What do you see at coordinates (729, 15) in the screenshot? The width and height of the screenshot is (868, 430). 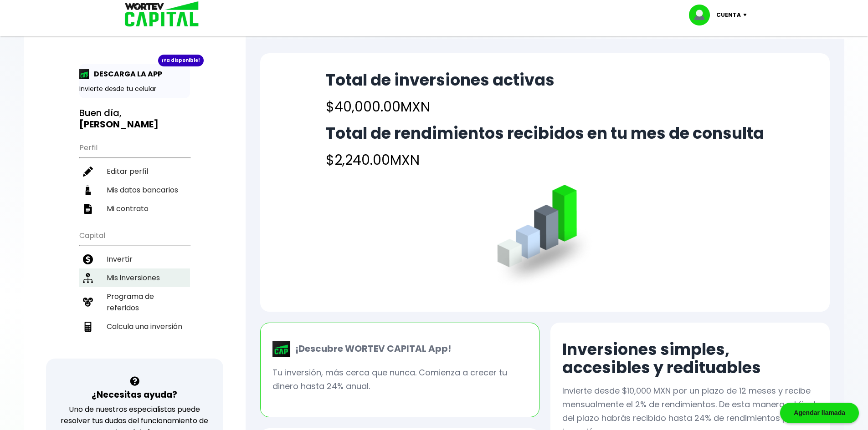 I see `p: Cuenta` at bounding box center [729, 15].